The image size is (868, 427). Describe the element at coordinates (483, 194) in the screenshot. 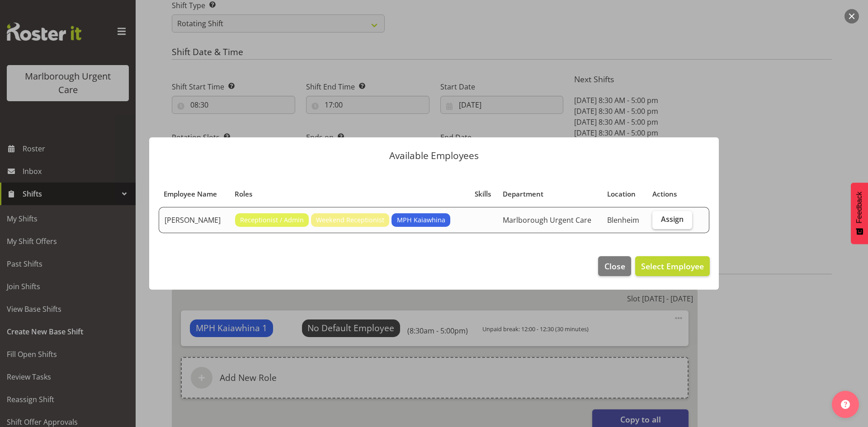

I see `span: Skills` at that location.